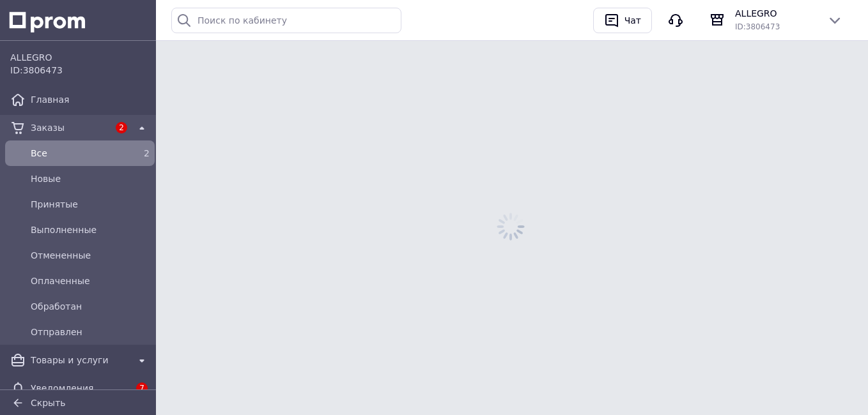 This screenshot has height=415, width=868. Describe the element at coordinates (142, 389) in the screenshot. I see `span: 7` at that location.